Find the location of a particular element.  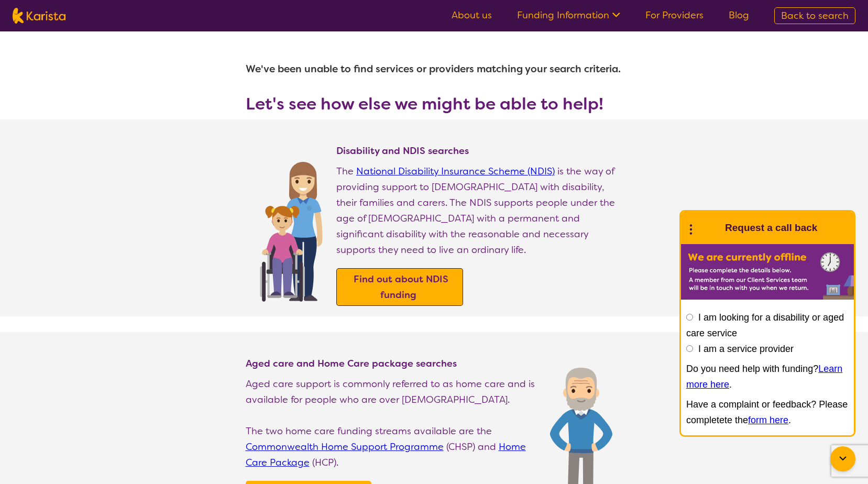

a: Funding Information is located at coordinates (568, 15).